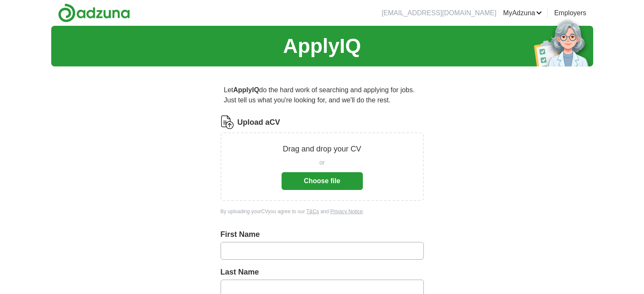 This screenshot has width=644, height=294. I want to click on div: By uploading your CV you agree to our and ., so click(323, 212).